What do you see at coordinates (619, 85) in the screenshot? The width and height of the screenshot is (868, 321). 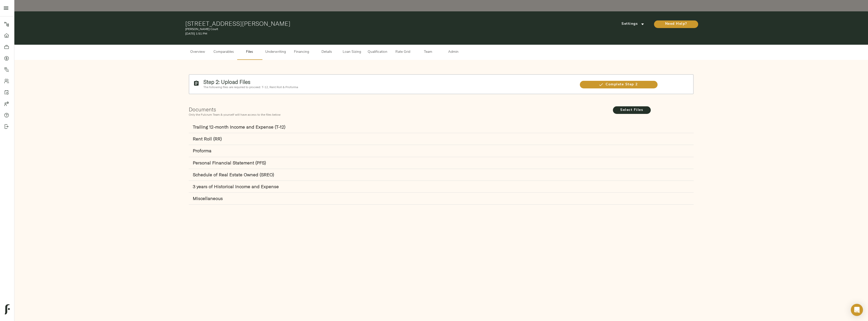 I see `button: Complete Step 2` at bounding box center [619, 85].